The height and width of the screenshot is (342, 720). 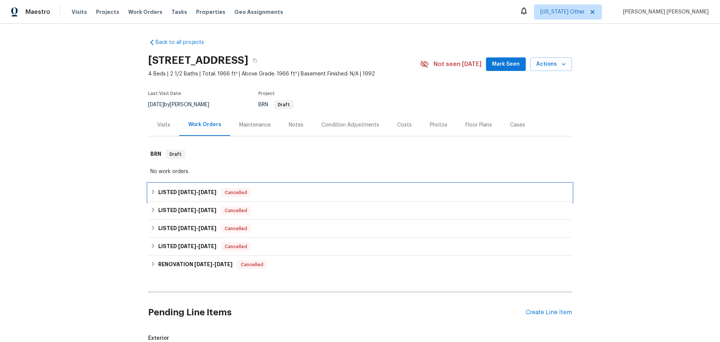 I want to click on span: Properties, so click(x=211, y=12).